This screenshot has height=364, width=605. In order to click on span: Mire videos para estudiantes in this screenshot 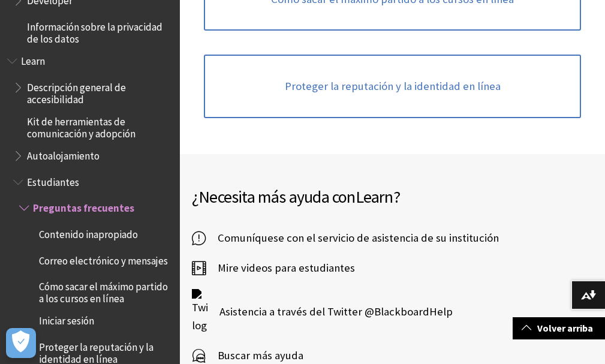, I will do `click(280, 268)`.